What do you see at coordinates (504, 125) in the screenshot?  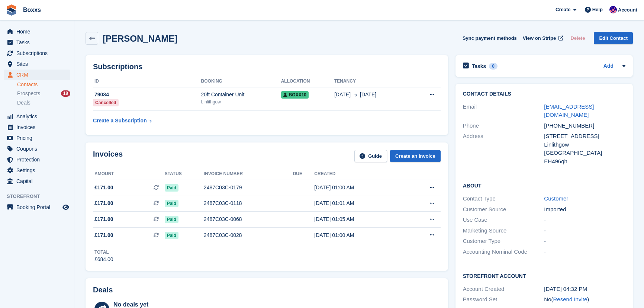 I see `div: Phone` at bounding box center [504, 125].